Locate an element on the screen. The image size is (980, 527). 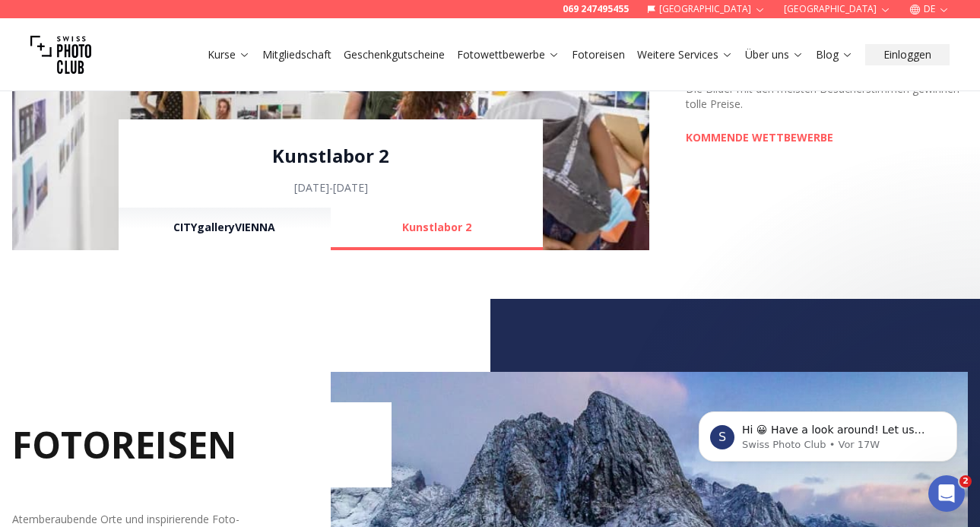
button: Fotowettbewerbe is located at coordinates (508, 54).